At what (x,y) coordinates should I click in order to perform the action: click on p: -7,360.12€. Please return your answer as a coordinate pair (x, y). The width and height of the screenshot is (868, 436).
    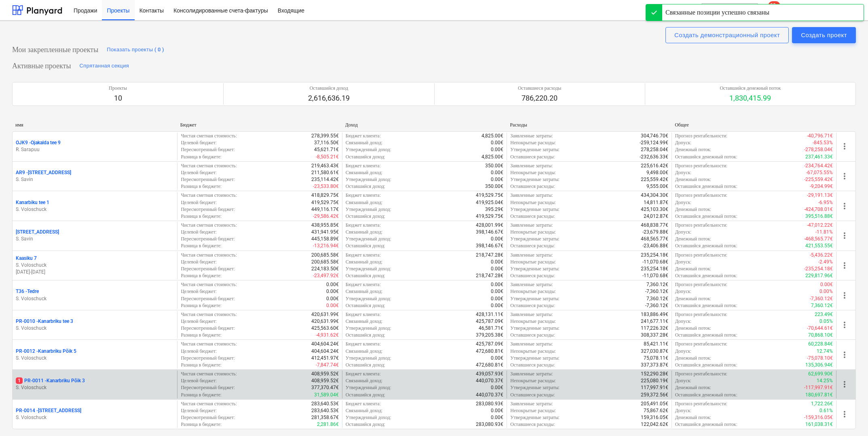
    Looking at the image, I should click on (657, 306).